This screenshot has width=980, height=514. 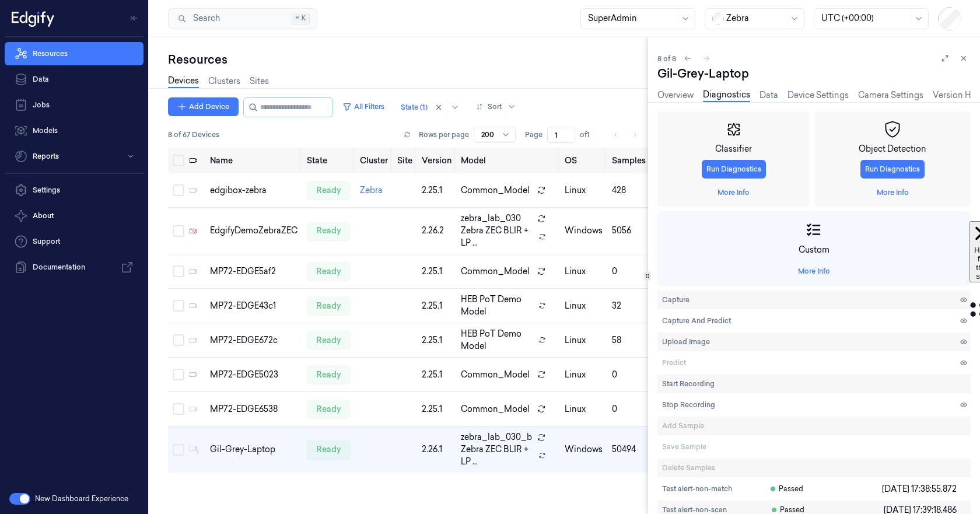 What do you see at coordinates (625, 134) in the screenshot?
I see `nav: pagination` at bounding box center [625, 134].